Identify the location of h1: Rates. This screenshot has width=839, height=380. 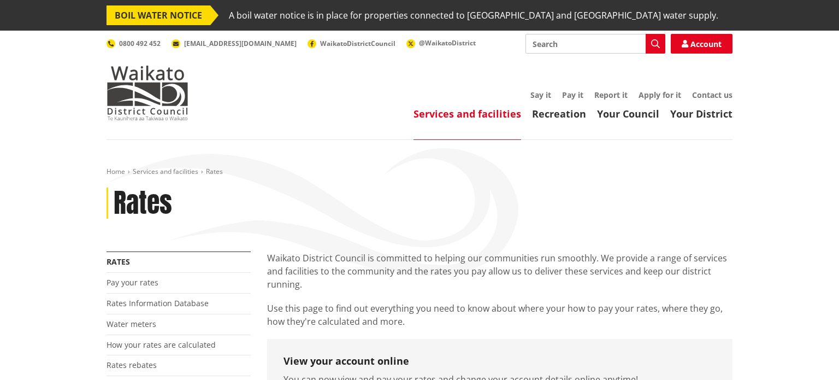
(143, 203).